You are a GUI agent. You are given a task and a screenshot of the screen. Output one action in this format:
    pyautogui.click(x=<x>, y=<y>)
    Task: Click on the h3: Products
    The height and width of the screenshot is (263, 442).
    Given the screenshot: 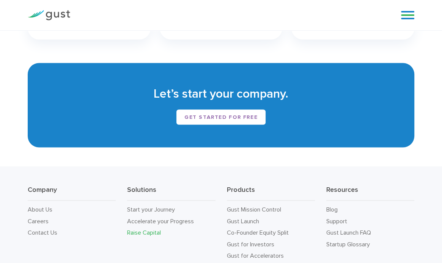 What is the action you would take?
    pyautogui.click(x=271, y=193)
    